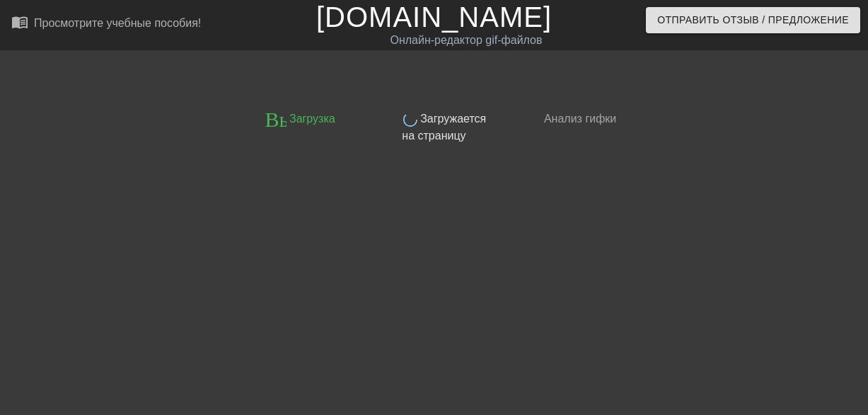 The width and height of the screenshot is (868, 415). What do you see at coordinates (434, 65) in the screenshot?
I see `img: undefined` at bounding box center [434, 65].